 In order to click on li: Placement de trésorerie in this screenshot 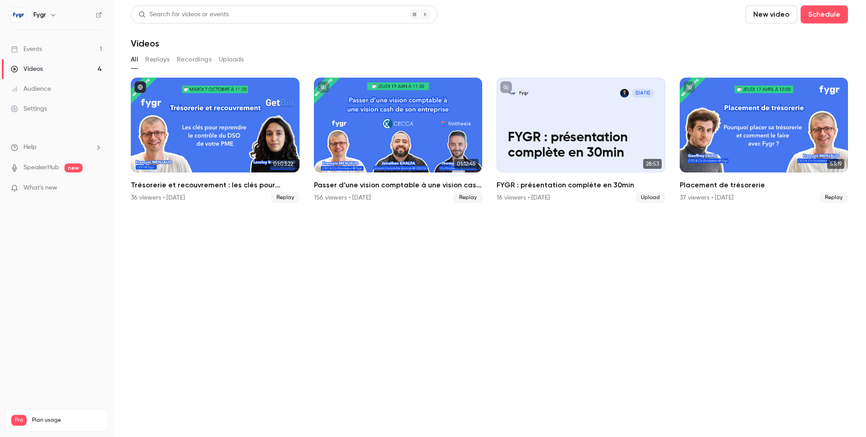, I will do `click(764, 140)`.